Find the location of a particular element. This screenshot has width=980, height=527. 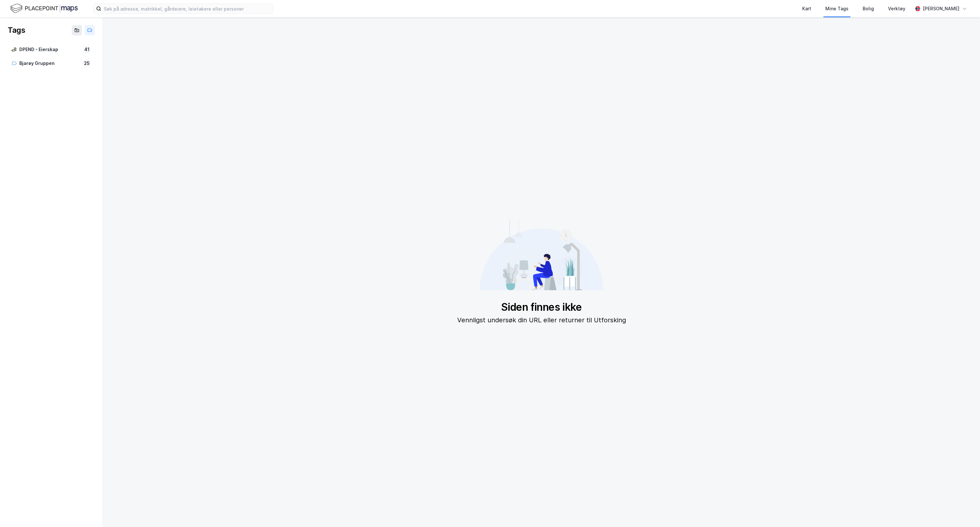

div: Bolig is located at coordinates (868, 9).